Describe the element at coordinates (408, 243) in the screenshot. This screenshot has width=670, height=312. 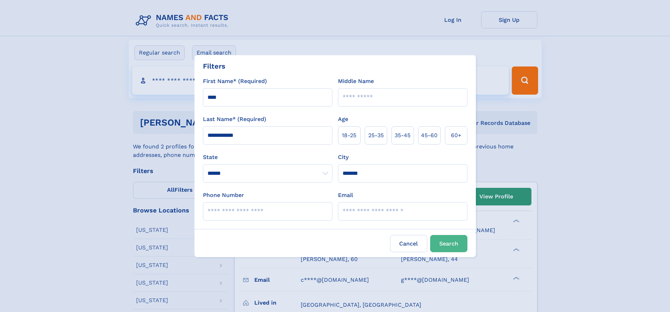
I see `label: Cancel` at that location.